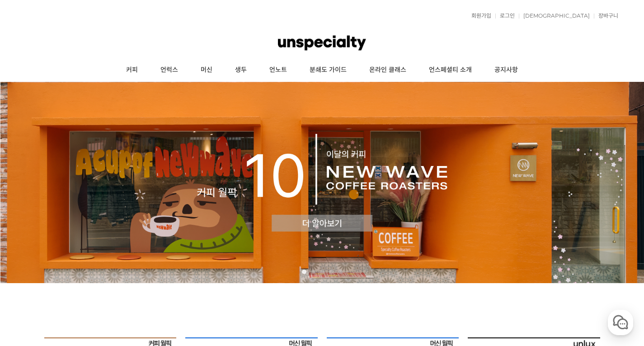 The width and height of the screenshot is (644, 346). What do you see at coordinates (479, 16) in the screenshot?
I see `a: 회원가입` at bounding box center [479, 16].